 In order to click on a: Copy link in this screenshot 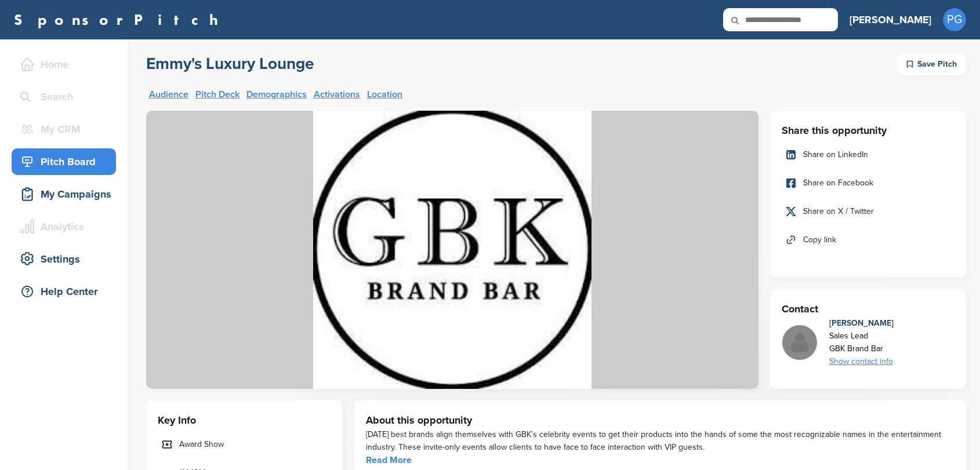, I will do `click(868, 240)`.